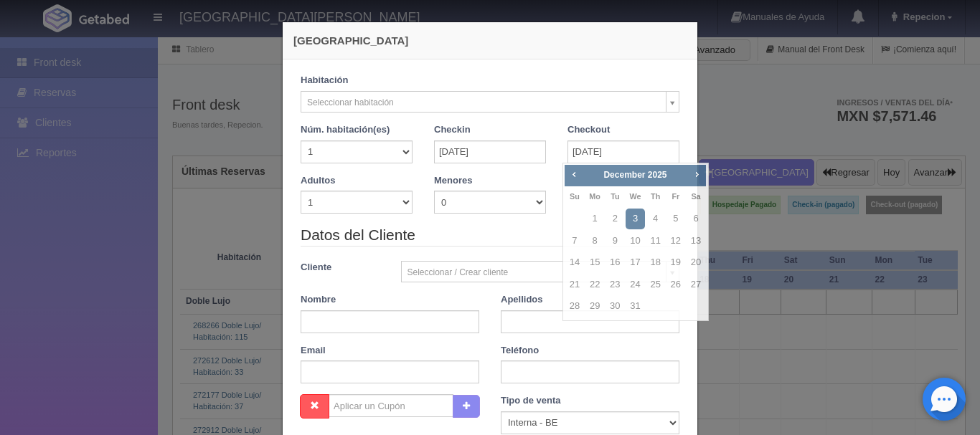 Image resolution: width=980 pixels, height=435 pixels. I want to click on a: 18, so click(656, 263).